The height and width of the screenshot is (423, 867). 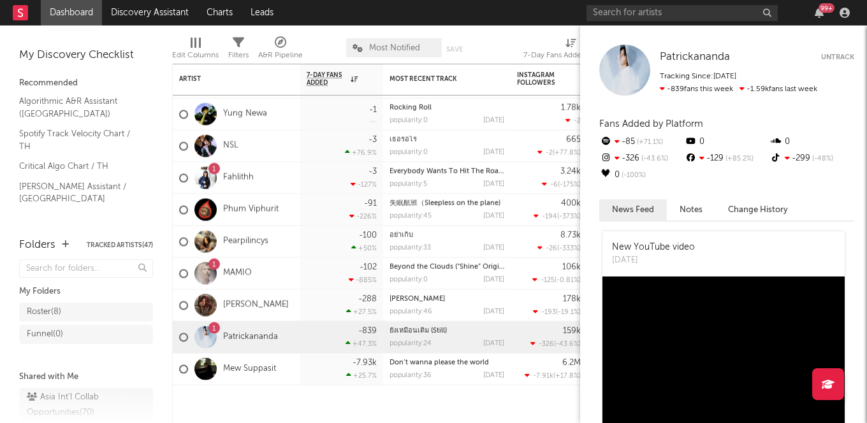 I want to click on div: -226 %, so click(x=363, y=216).